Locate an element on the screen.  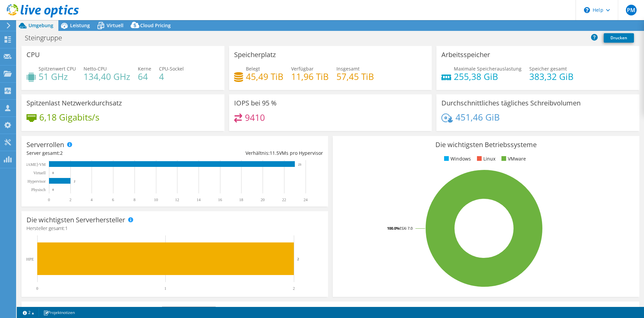
li: Windows is located at coordinates (456, 159).